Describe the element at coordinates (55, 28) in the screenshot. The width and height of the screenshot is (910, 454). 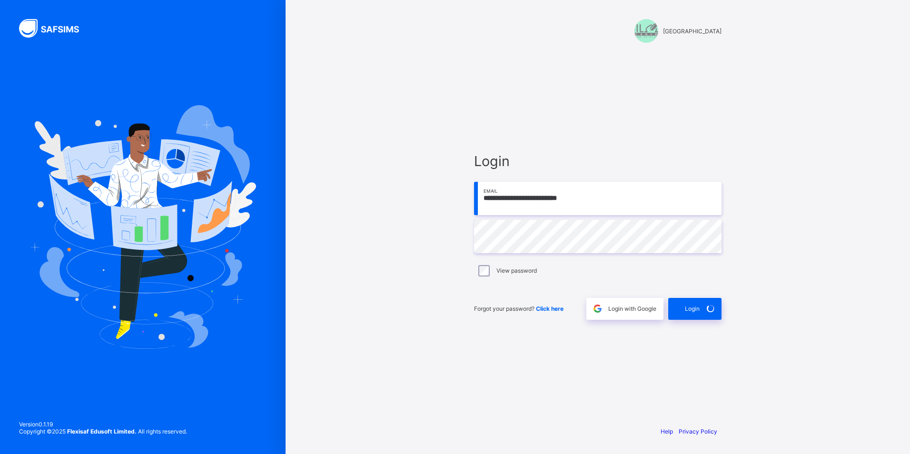
I see `img: SAFSIMS Logo` at that location.